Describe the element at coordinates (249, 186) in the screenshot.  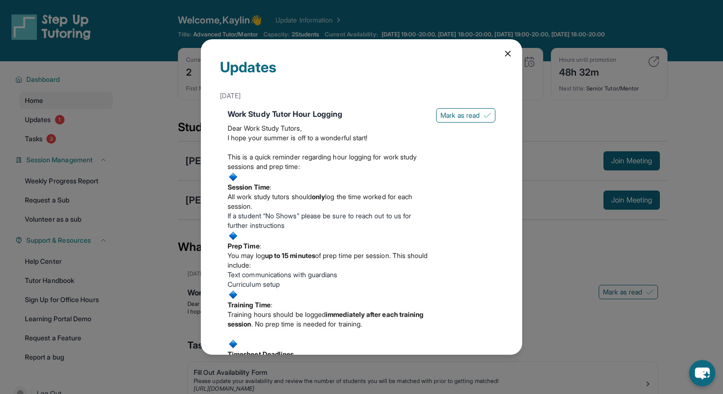
I see `strong: Session Time` at that location.